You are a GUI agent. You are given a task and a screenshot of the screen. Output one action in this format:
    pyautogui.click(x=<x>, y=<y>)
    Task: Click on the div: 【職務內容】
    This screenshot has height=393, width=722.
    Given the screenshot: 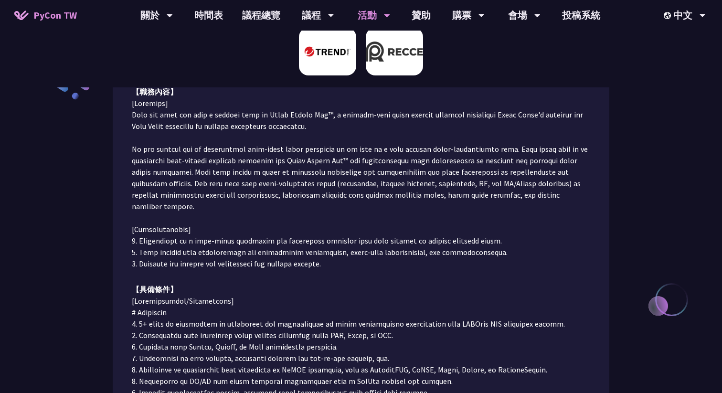 What is the action you would take?
    pyautogui.click(x=361, y=92)
    